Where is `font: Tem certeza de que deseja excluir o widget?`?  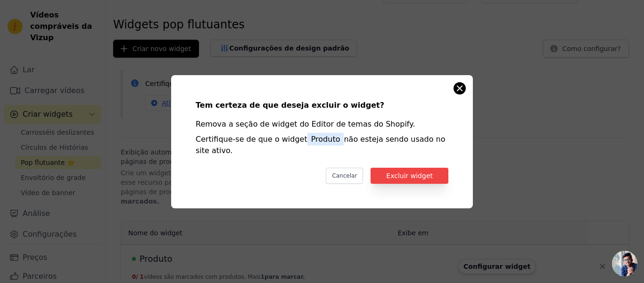
font: Tem certeza de que deseja excluir o widget? is located at coordinates (290, 105).